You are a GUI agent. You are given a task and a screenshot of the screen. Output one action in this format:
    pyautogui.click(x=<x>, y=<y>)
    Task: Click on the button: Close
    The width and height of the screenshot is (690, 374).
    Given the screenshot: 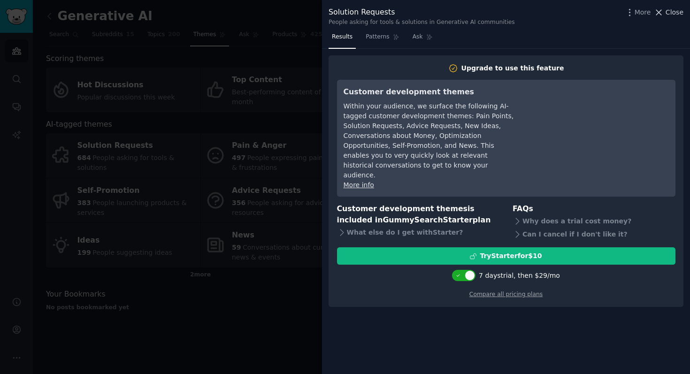 What is the action you would take?
    pyautogui.click(x=668, y=12)
    